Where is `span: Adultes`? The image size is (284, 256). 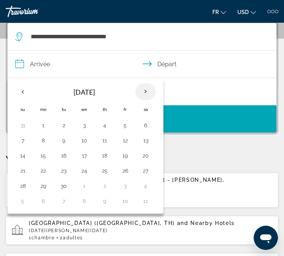 span: Adultes is located at coordinates (73, 238).